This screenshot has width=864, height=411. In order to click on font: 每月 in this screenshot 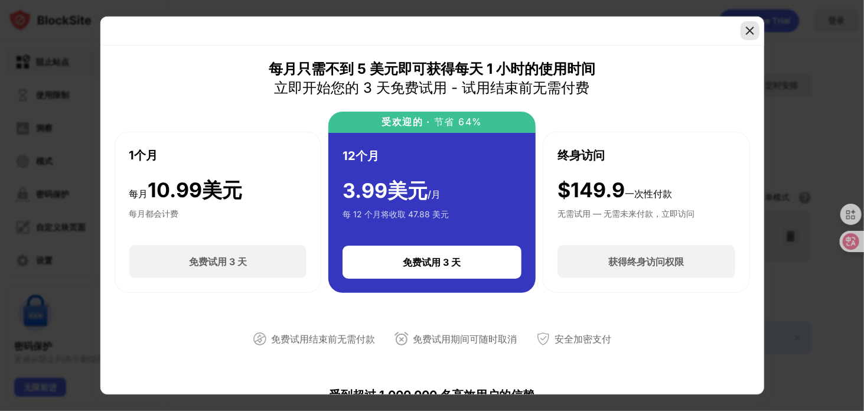, I will do `click(139, 194)`.